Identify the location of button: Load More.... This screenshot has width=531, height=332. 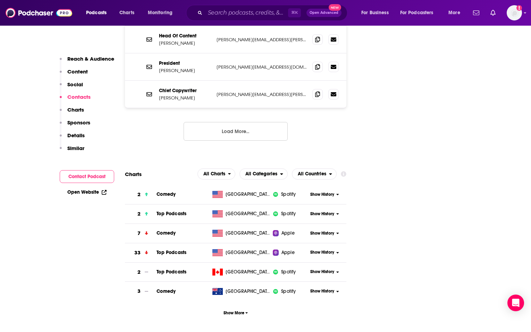
(236, 131).